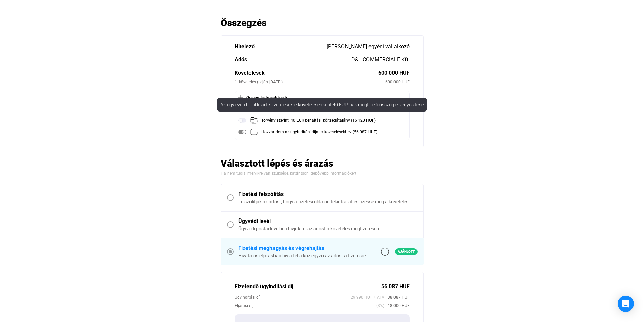 The image size is (644, 322). I want to click on a: bővebb információkért, so click(336, 173).